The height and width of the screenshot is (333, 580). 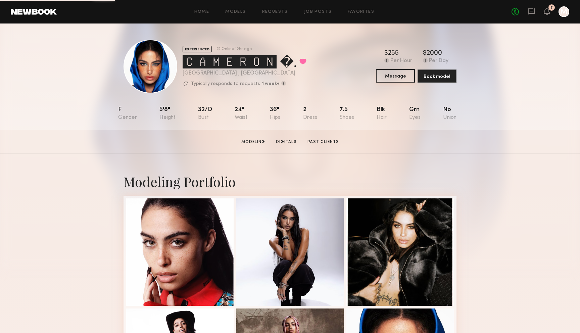 What do you see at coordinates (271, 84) in the screenshot?
I see `b: 1 week+` at bounding box center [271, 84].